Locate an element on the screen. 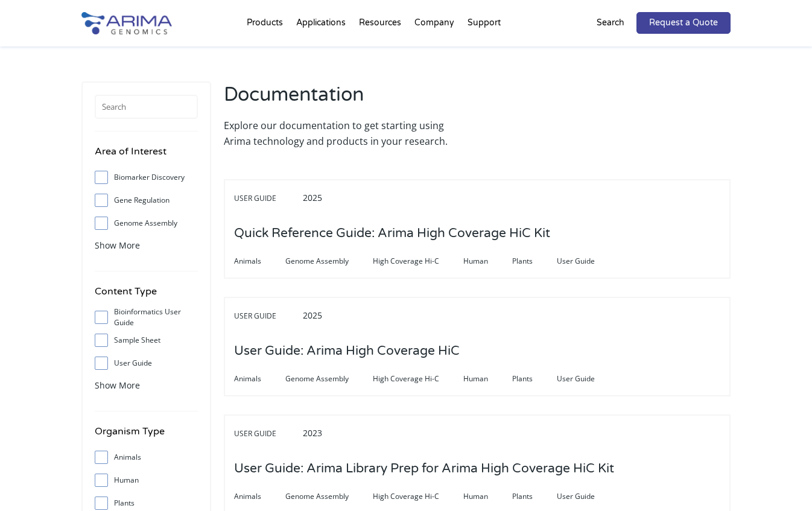  h3: Quick Reference Guide: Arima High Coverage HiC Kit is located at coordinates (392, 233).